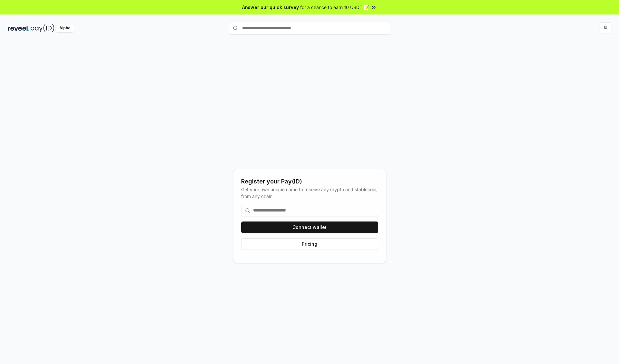 The width and height of the screenshot is (619, 364). What do you see at coordinates (334, 7) in the screenshot?
I see `span: for a chance to earn 10 USDT 📝` at bounding box center [334, 7].